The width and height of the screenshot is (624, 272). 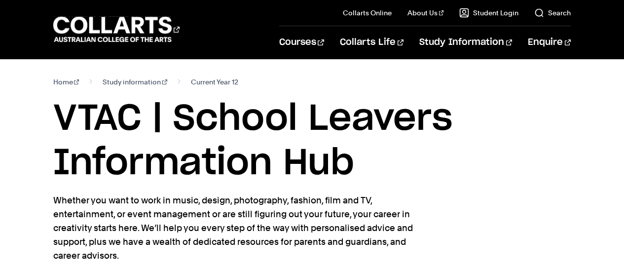 What do you see at coordinates (135, 82) in the screenshot?
I see `a: Study information` at bounding box center [135, 82].